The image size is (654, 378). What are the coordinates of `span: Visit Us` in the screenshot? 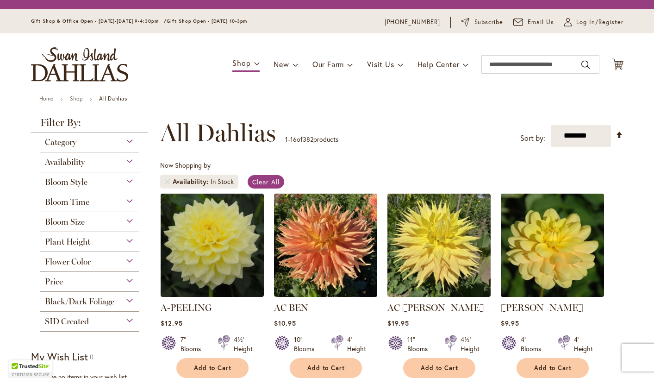 It's located at (381, 64).